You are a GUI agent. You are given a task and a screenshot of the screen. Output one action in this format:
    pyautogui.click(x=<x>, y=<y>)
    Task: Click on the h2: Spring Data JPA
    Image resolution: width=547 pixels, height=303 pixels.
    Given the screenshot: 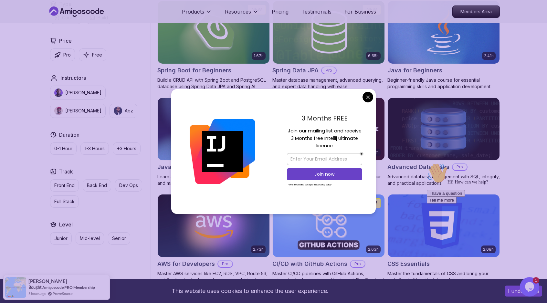 What is the action you would take?
    pyautogui.click(x=295, y=70)
    